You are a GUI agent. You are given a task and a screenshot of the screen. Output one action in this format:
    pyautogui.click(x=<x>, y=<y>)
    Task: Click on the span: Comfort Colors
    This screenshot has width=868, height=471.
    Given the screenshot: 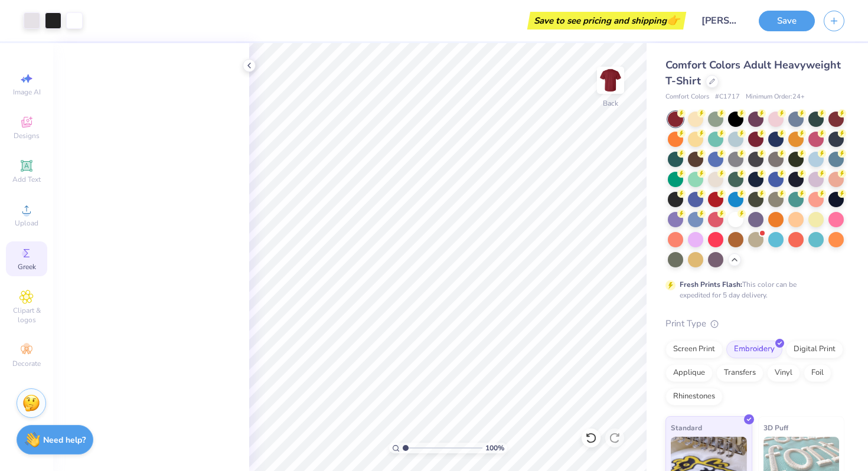 What is the action you would take?
    pyautogui.click(x=687, y=97)
    